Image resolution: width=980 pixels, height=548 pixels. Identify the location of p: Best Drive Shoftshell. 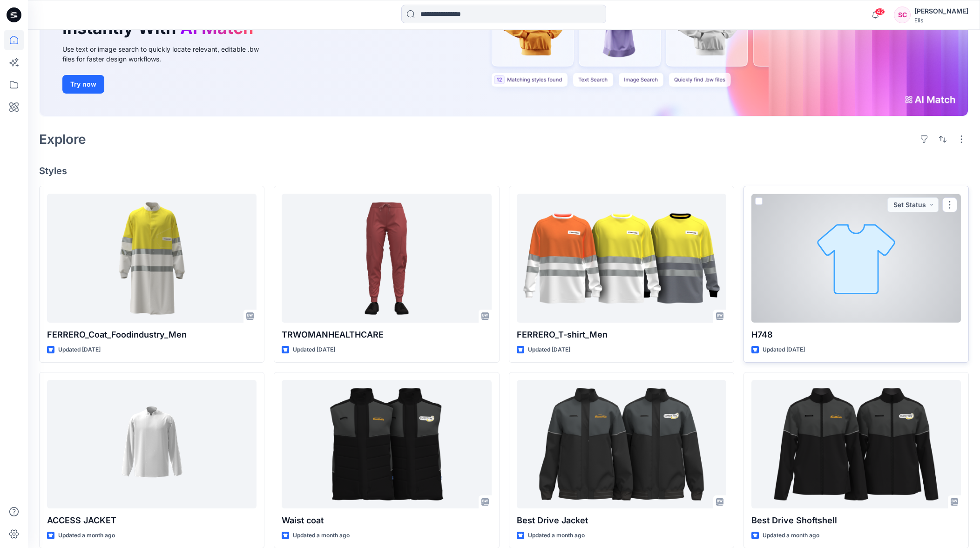
(857, 521).